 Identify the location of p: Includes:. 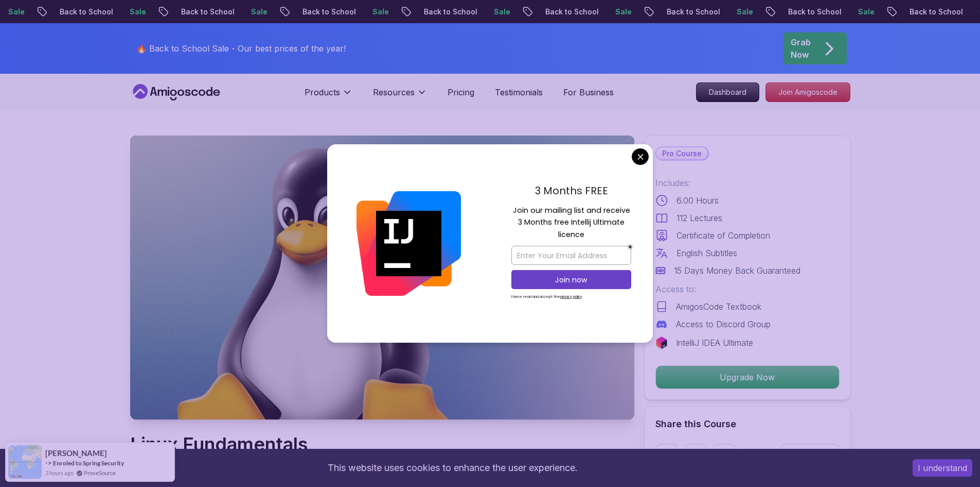
(747, 183).